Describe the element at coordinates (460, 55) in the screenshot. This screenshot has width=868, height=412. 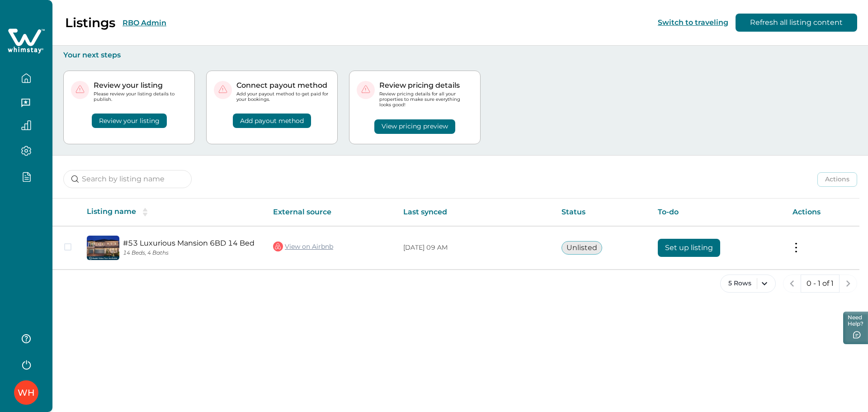
I see `p: Your next steps` at that location.